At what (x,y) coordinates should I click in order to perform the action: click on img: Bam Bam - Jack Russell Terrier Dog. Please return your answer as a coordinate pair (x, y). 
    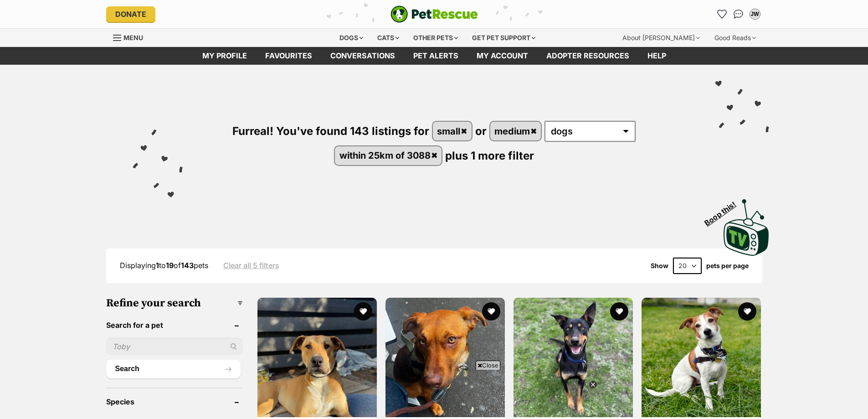
    Looking at the image, I should click on (701, 357).